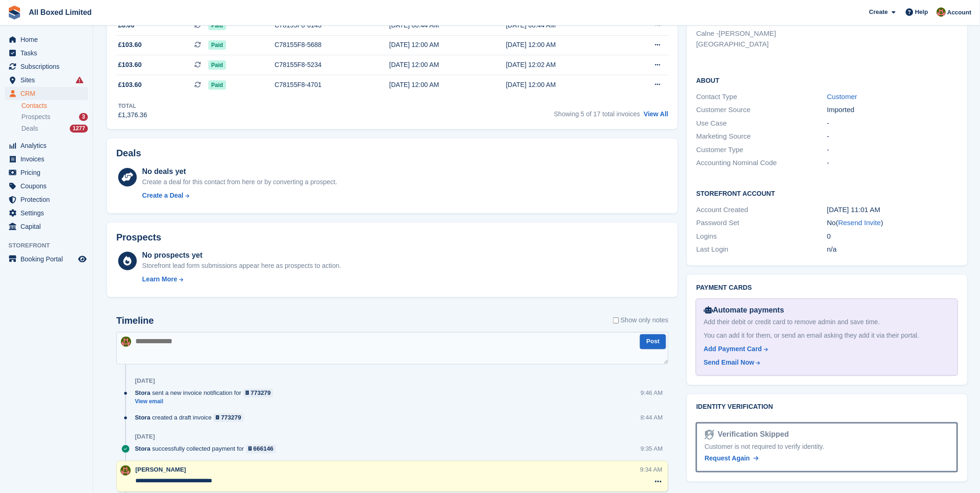 The width and height of the screenshot is (980, 493). I want to click on div: Storefront lead form submissions appear here as prospects to action., so click(242, 266).